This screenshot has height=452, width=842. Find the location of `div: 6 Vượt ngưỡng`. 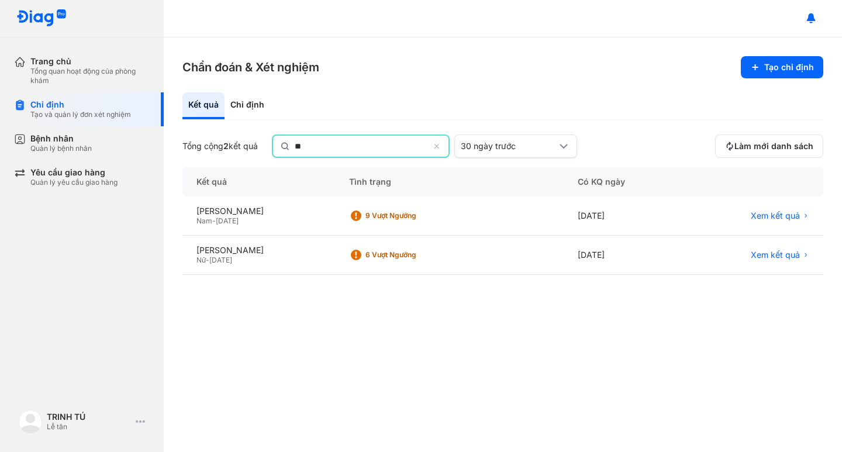

div: 6 Vượt ngưỡng is located at coordinates (412, 255).